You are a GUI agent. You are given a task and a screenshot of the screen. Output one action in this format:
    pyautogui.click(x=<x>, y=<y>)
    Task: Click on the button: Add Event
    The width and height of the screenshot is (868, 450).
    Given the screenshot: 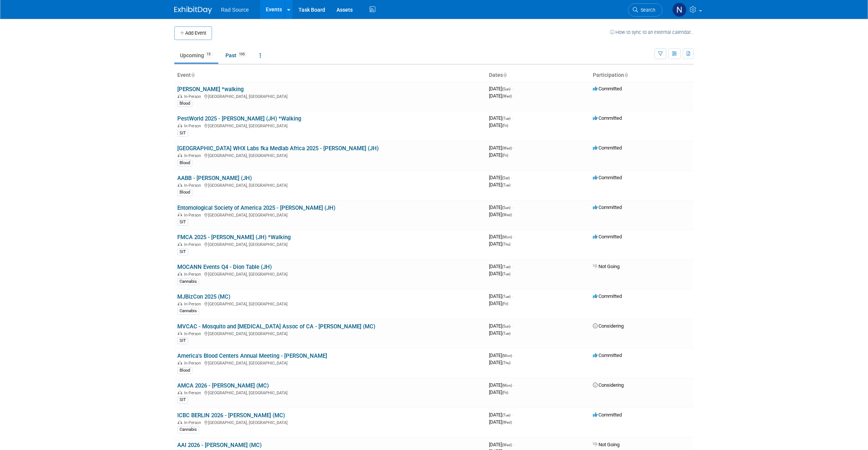 What is the action you would take?
    pyautogui.click(x=193, y=33)
    